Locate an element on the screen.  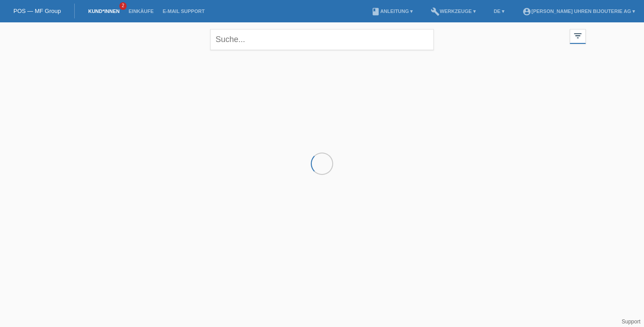
input: Suche... is located at coordinates (322, 39).